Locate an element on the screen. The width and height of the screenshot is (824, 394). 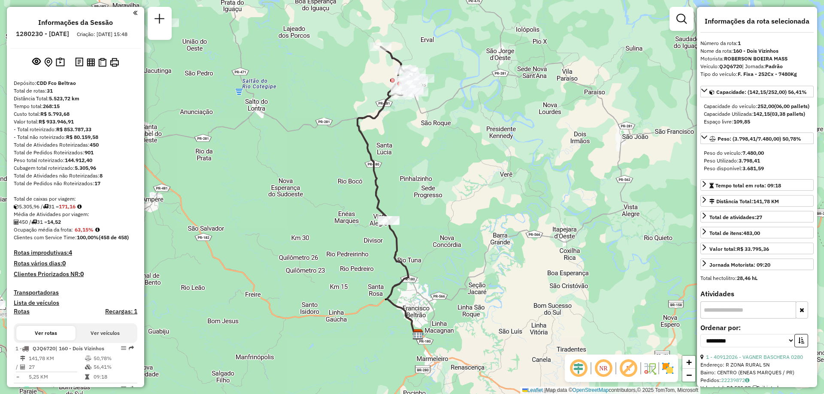
strong: (06,00 pallets) is located at coordinates (792, 106).